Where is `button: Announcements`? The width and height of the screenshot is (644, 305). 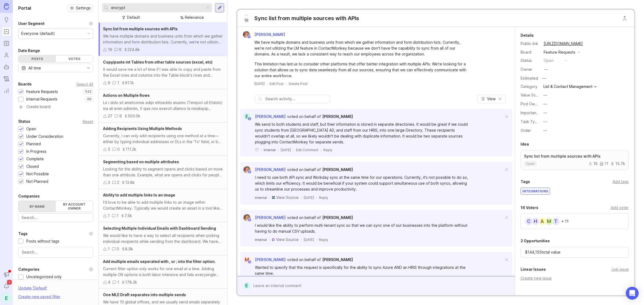
button: Announcements is located at coordinates (7, 274).